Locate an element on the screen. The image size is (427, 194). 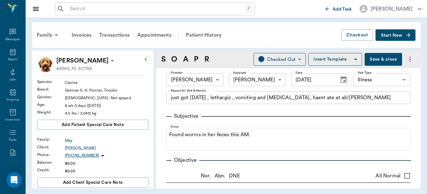
div: Illness is located at coordinates (381, 80).